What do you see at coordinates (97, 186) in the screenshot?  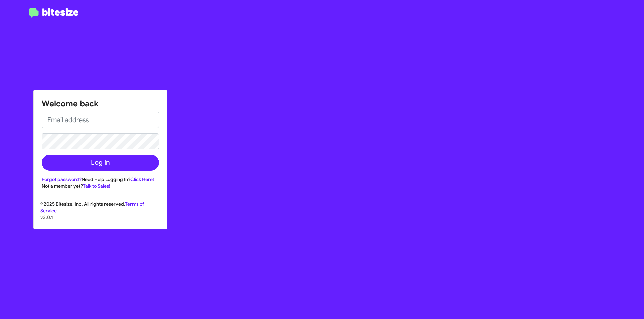 I see `a: Talk to Sales!` at bounding box center [97, 186].